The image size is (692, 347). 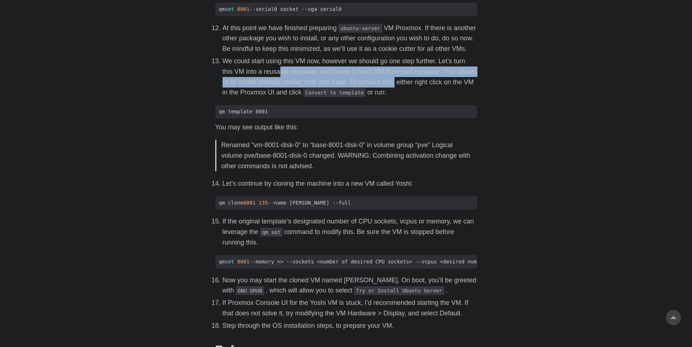 What do you see at coordinates (399, 291) in the screenshot?
I see `code: Try or Install Ubuntu Server` at bounding box center [399, 291].